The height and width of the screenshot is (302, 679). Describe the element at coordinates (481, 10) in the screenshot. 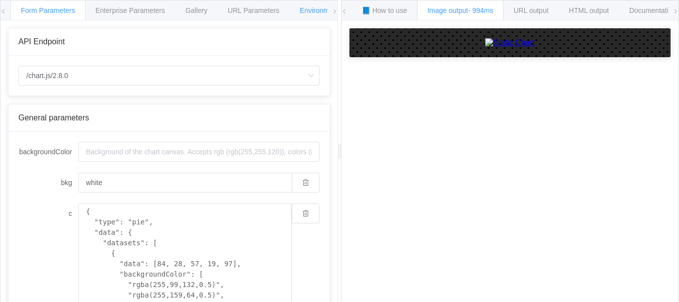

I see `span: - 994ms` at that location.